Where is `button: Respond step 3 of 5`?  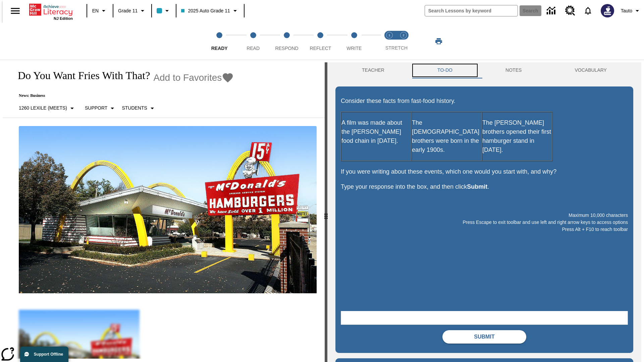
button: Respond step 3 of 5 is located at coordinates (287, 42).